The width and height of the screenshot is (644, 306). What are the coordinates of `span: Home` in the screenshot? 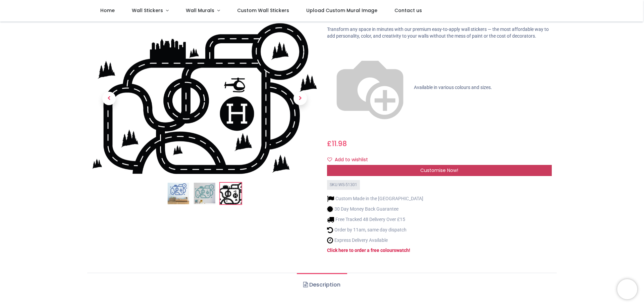 It's located at (107, 11).